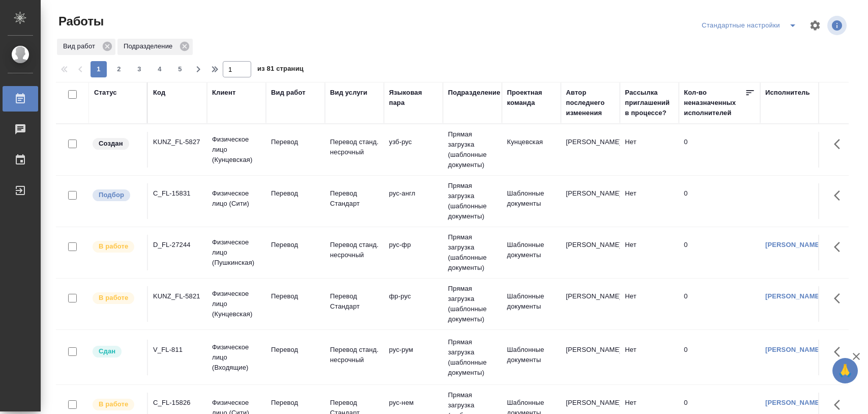 The image size is (868, 414). I want to click on td: фр-рус, so click(414, 304).